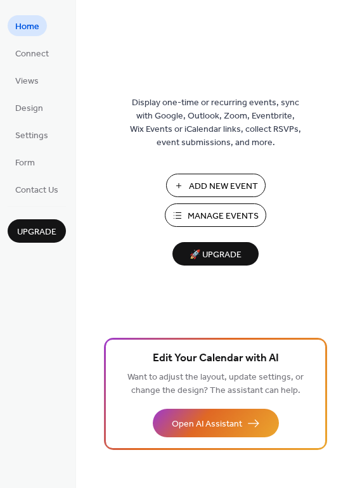 Image resolution: width=355 pixels, height=488 pixels. What do you see at coordinates (29, 108) in the screenshot?
I see `span: Design` at bounding box center [29, 108].